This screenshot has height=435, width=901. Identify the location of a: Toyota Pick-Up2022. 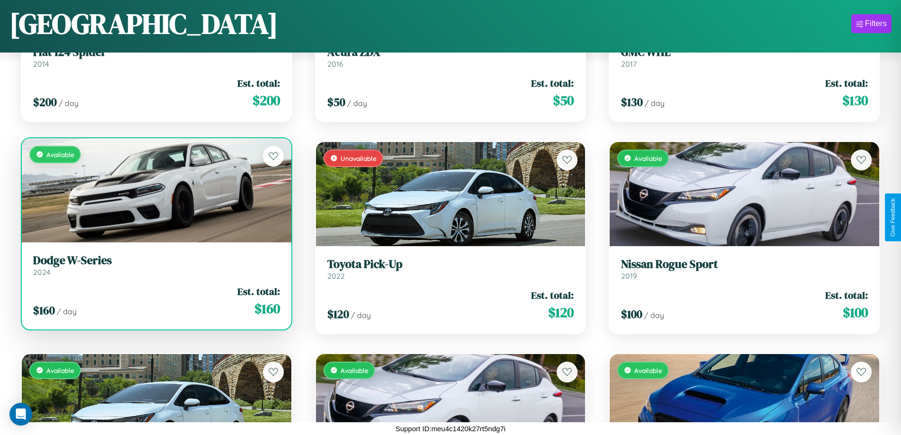
(451, 269).